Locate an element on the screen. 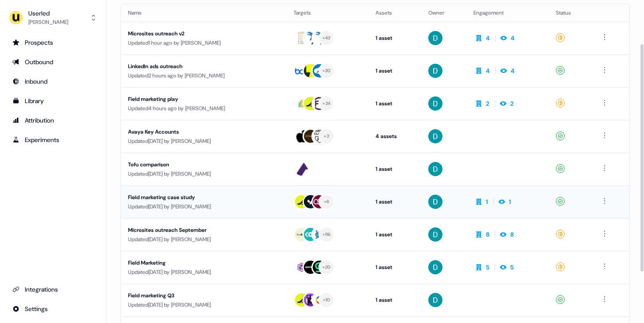 The image size is (644, 323). div: + 116 is located at coordinates (327, 235).